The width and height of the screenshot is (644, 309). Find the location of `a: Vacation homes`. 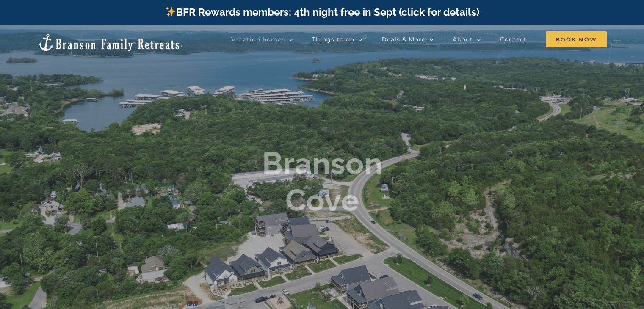

a: Vacation homes is located at coordinates (262, 39).